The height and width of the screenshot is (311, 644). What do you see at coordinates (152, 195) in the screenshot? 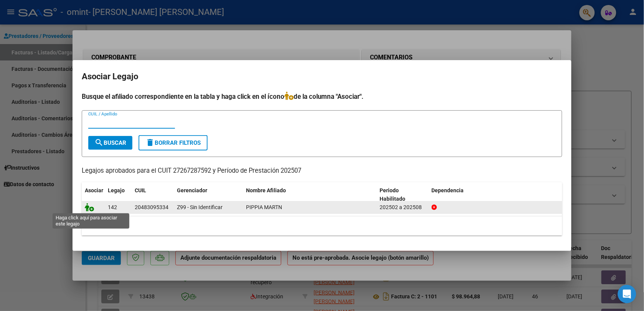
I see `datatable-header-cell: CUIL` at bounding box center [152, 195].